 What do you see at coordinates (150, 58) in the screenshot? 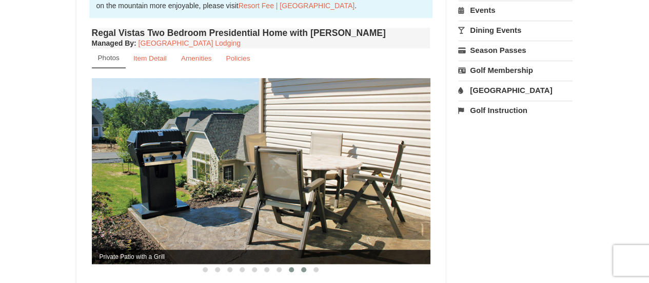
I see `a: Item Detail` at bounding box center [150, 58].